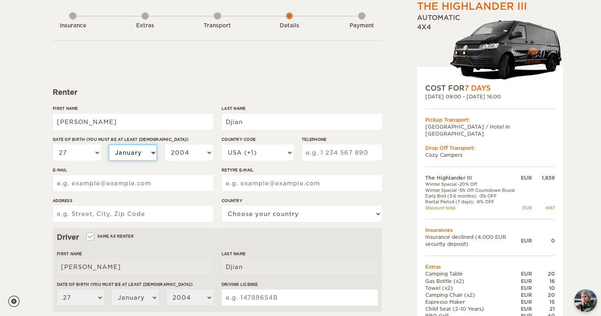 The width and height of the screenshot is (601, 316). Describe the element at coordinates (490, 148) in the screenshot. I see `div: Drop Off Transport:` at that location.